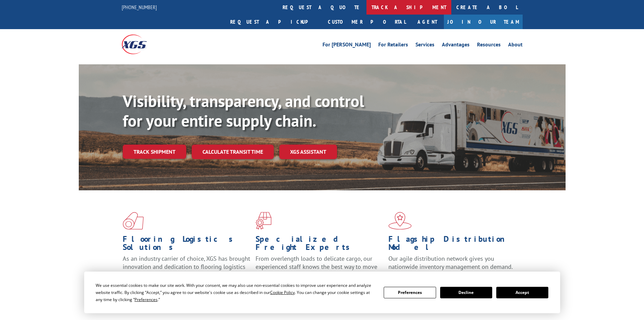  I want to click on button: Accept, so click(523, 293).